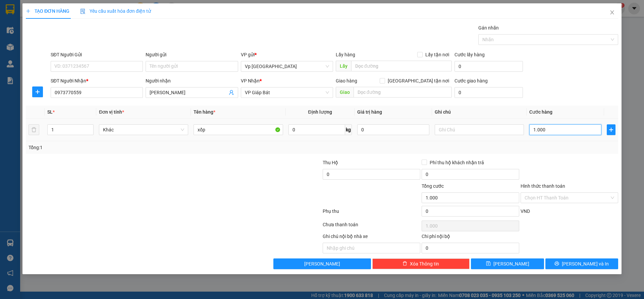  What do you see at coordinates (471, 80) in the screenshot?
I see `label: Cước giao hàng` at bounding box center [471, 80].